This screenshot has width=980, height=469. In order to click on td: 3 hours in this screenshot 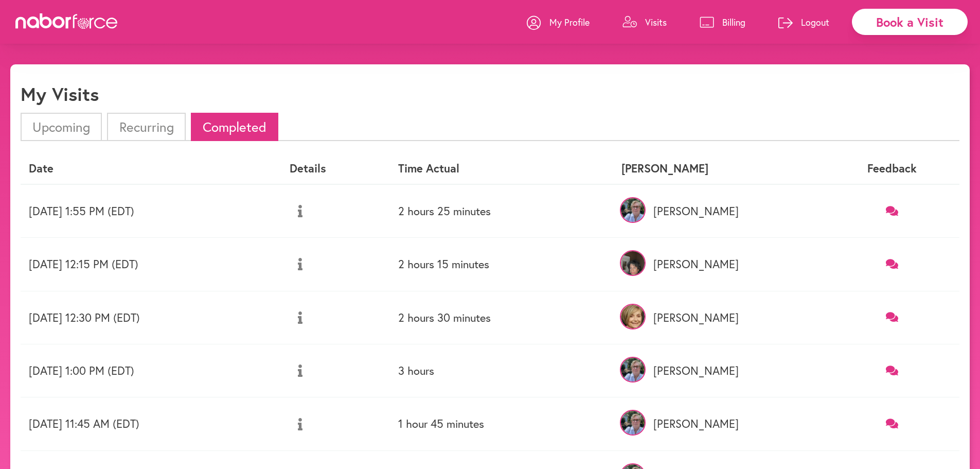, I will do `click(501, 370)`.